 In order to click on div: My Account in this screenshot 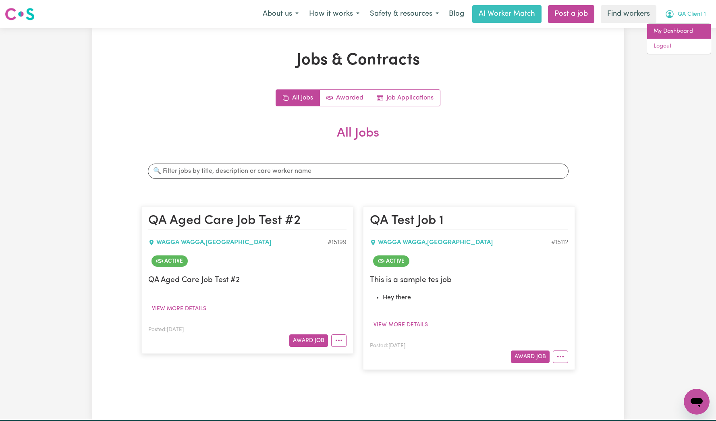, I will do `click(679, 39)`.